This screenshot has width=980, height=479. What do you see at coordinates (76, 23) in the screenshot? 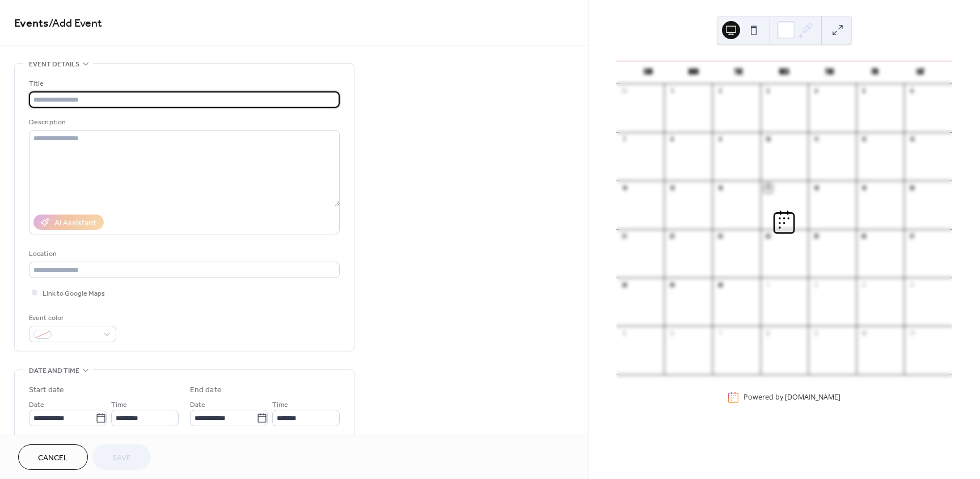
I see `span: / Add Event` at bounding box center [76, 23].